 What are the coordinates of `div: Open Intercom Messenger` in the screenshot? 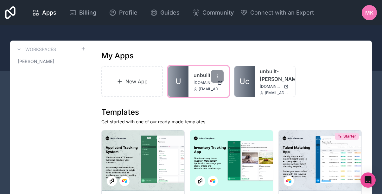 It's located at (368, 180).